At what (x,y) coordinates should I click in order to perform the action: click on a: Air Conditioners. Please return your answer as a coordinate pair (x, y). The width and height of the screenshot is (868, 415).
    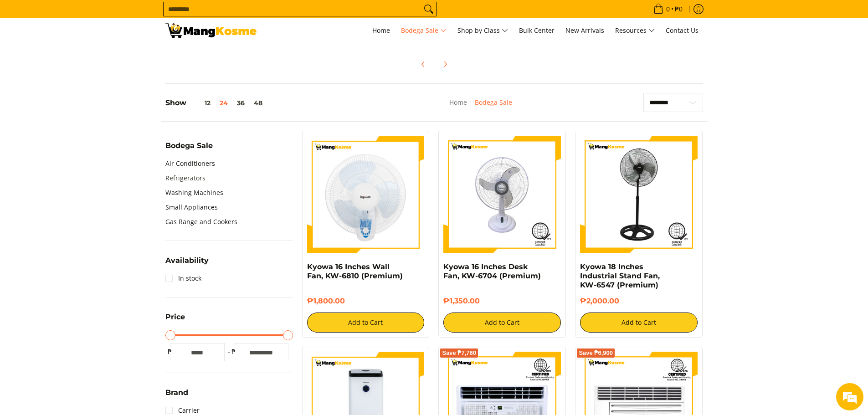
    Looking at the image, I should click on (190, 163).